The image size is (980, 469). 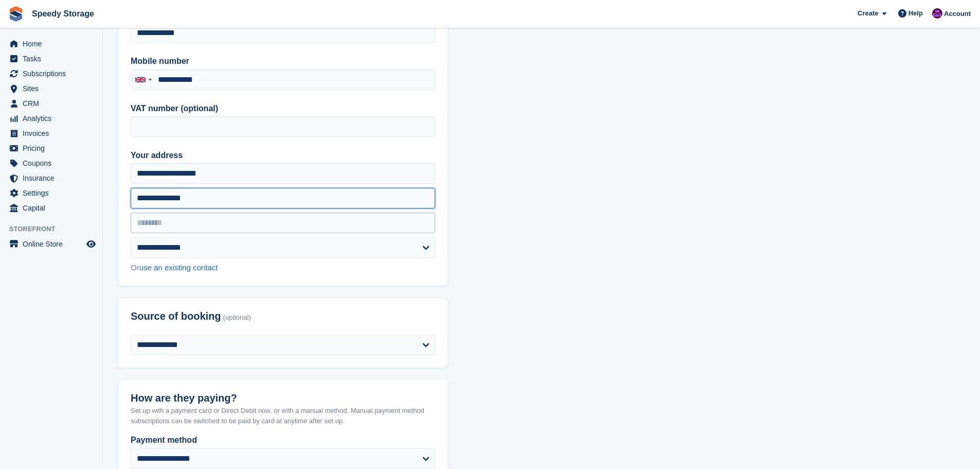 What do you see at coordinates (53, 148) in the screenshot?
I see `span: Pricing` at bounding box center [53, 148].